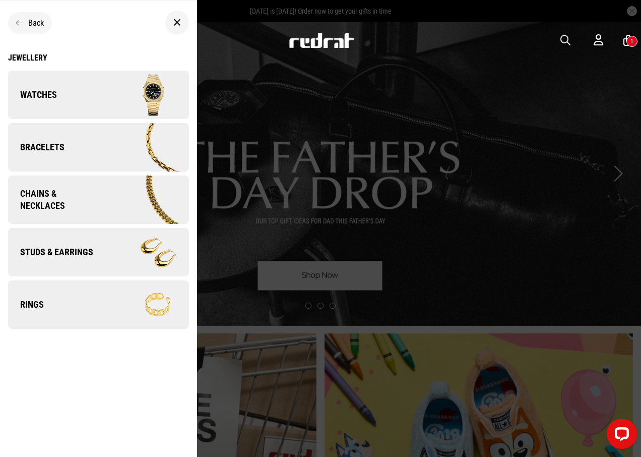  Describe the element at coordinates (98, 95) in the screenshot. I see `a: Watches Company` at that location.